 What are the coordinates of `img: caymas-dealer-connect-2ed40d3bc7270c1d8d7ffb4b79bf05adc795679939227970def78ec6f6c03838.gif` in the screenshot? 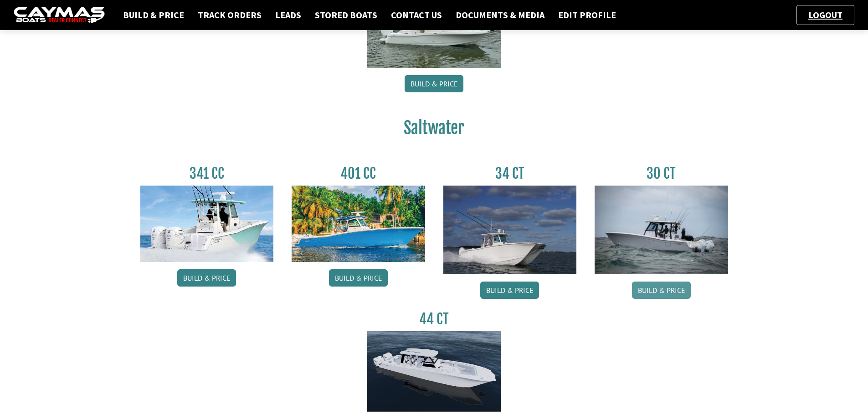 It's located at (59, 15).